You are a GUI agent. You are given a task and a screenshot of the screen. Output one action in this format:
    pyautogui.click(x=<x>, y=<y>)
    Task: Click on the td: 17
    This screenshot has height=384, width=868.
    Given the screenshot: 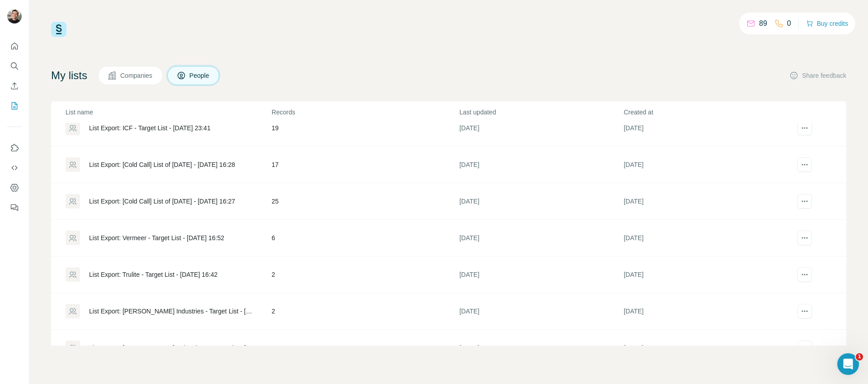 What is the action you would take?
    pyautogui.click(x=365, y=165)
    